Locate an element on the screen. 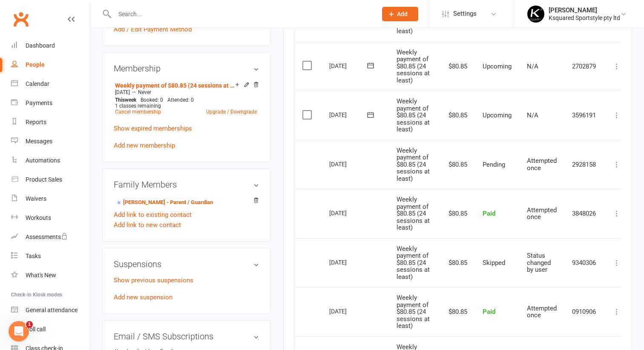  span: This is located at coordinates (120, 100).